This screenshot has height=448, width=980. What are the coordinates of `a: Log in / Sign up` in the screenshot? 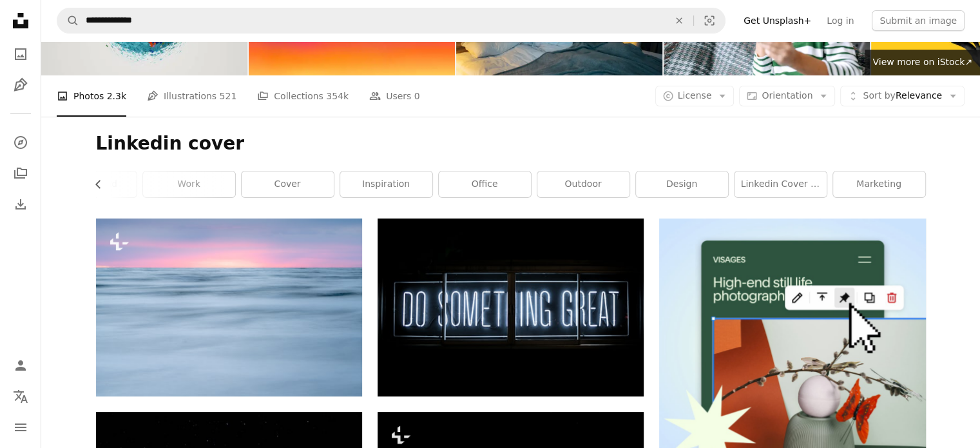 It's located at (21, 365).